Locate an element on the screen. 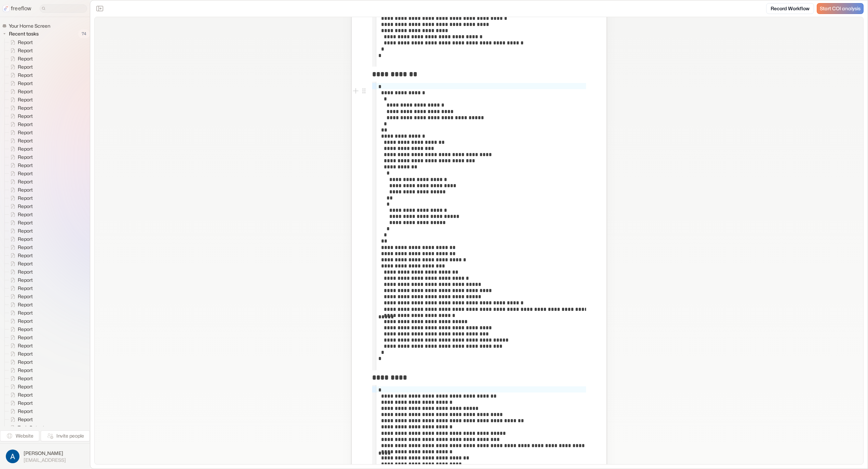  img: profile is located at coordinates (13, 456).